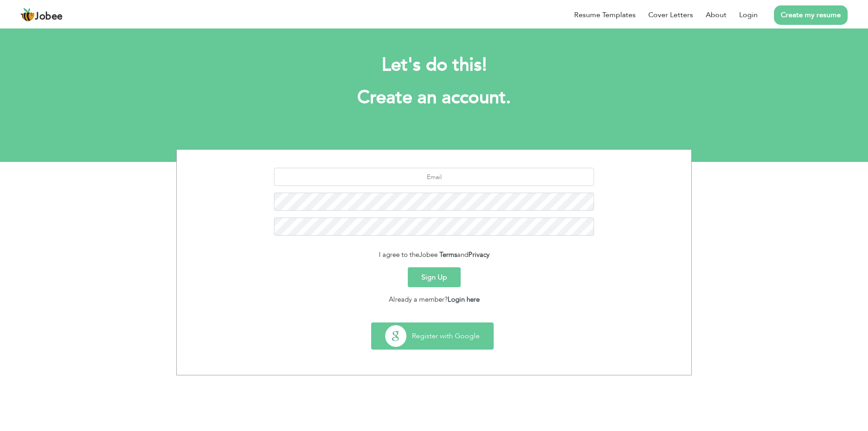 This screenshot has height=431, width=868. What do you see at coordinates (671, 15) in the screenshot?
I see `a: Cover Letters` at bounding box center [671, 15].